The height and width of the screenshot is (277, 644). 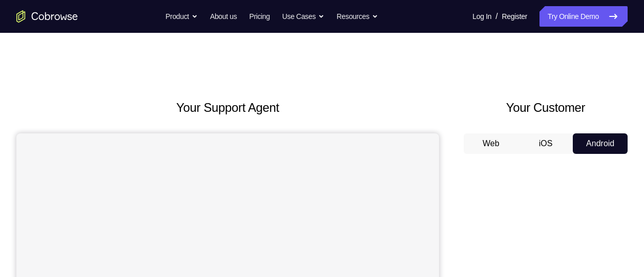 What do you see at coordinates (260, 17) in the screenshot?
I see `a: Pricing` at bounding box center [260, 17].